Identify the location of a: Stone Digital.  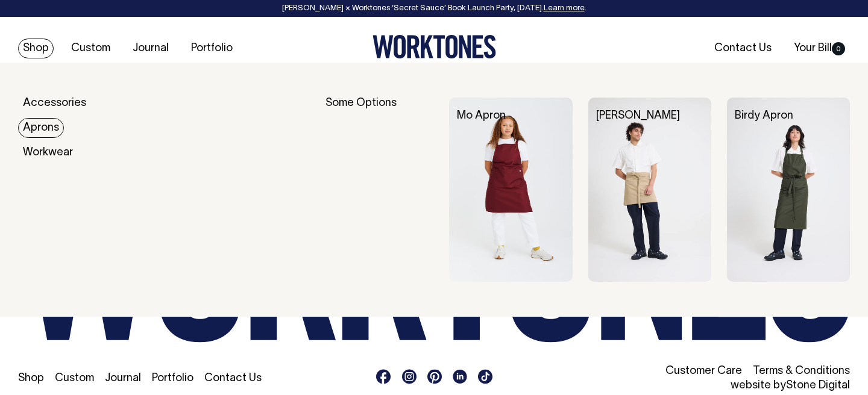
(818, 386).